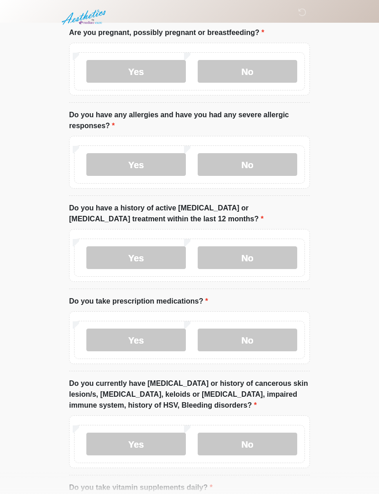 Image resolution: width=379 pixels, height=494 pixels. I want to click on label: Do you take vitamin supplements daily?, so click(141, 488).